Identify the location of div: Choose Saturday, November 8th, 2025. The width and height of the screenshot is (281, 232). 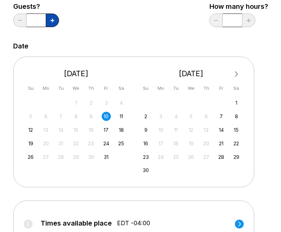
(237, 116).